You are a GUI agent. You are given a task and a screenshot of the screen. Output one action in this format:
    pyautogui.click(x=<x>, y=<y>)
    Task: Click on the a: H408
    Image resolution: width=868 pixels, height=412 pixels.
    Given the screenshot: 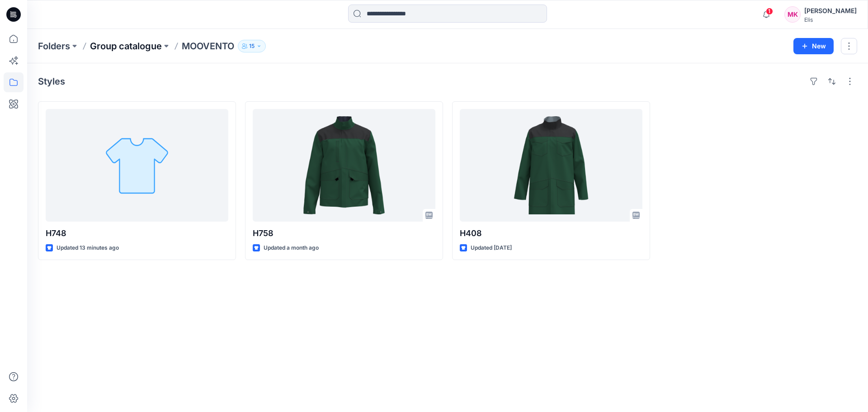 What is the action you would take?
    pyautogui.click(x=551, y=165)
    